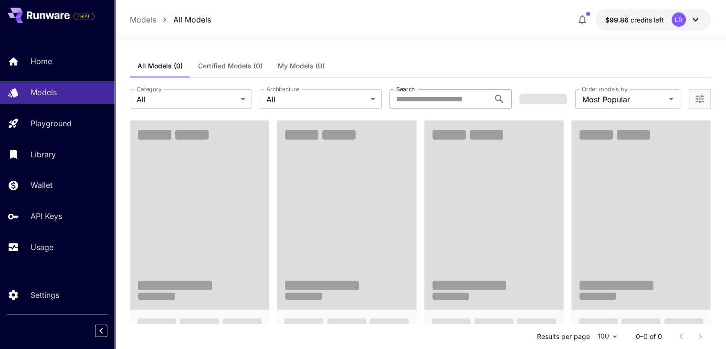 Image resolution: width=726 pixels, height=349 pixels. What do you see at coordinates (564, 336) in the screenshot?
I see `p: Results per page` at bounding box center [564, 336].